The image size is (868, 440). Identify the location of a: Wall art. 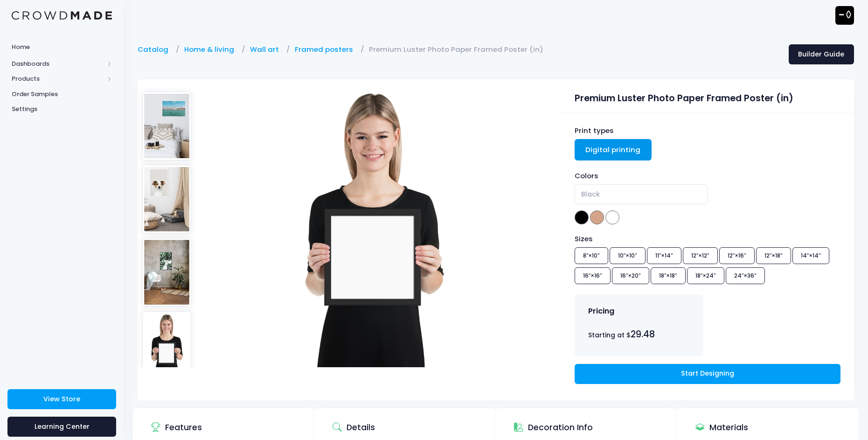
(267, 49).